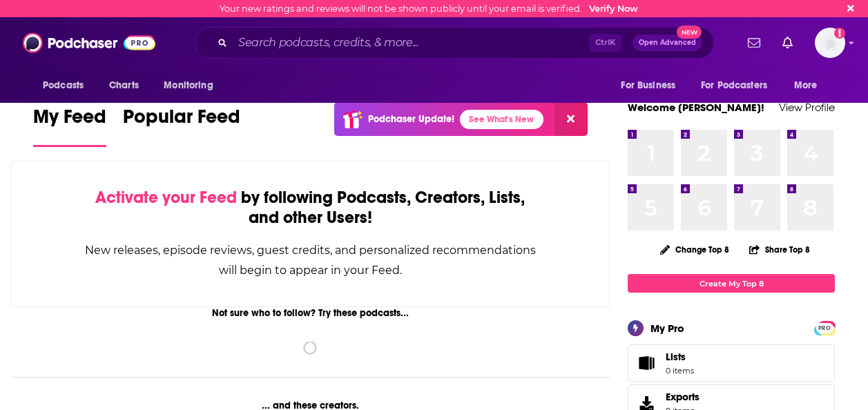  I want to click on div: Search podcasts, credits, & more..., so click(454, 43).